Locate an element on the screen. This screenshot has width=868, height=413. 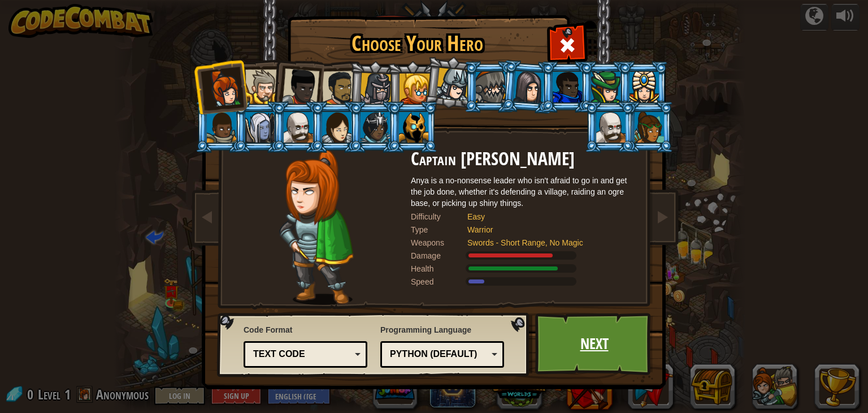
li: Lady Ida Justheart is located at coordinates (297, 85).